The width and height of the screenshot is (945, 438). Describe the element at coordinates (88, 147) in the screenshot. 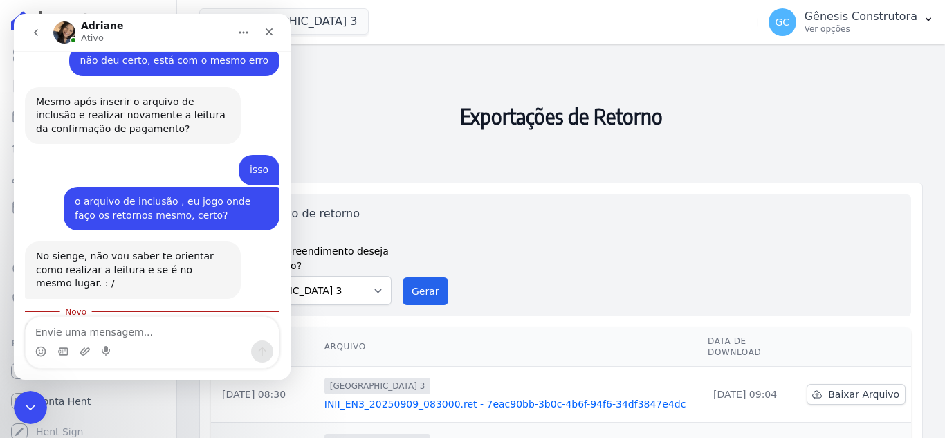

I see `a: Lotes` at that location.